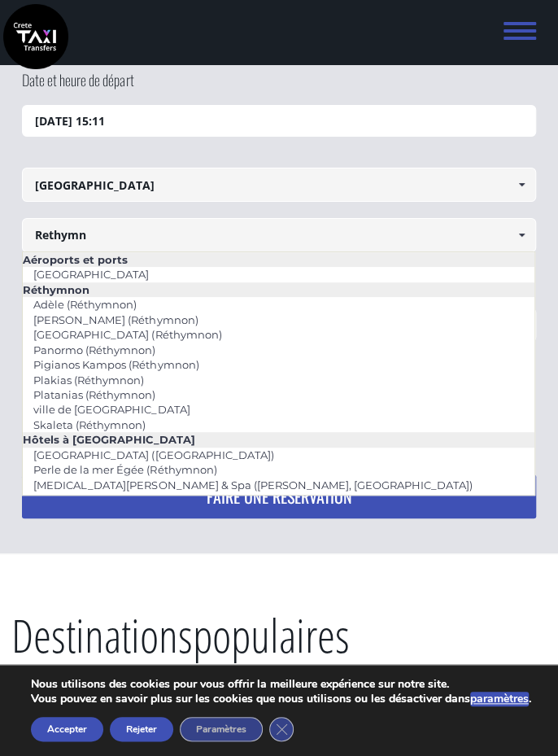  I want to click on input: Sélectionnez le lieu de dépôt, so click(279, 235).